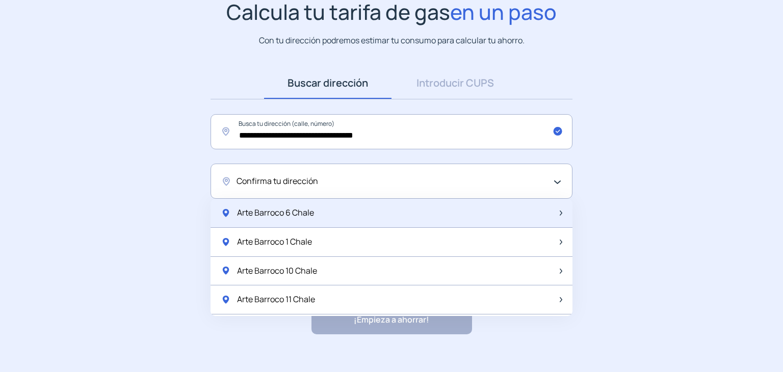  I want to click on span: Arte Barroco 1 Chale, so click(274, 242).